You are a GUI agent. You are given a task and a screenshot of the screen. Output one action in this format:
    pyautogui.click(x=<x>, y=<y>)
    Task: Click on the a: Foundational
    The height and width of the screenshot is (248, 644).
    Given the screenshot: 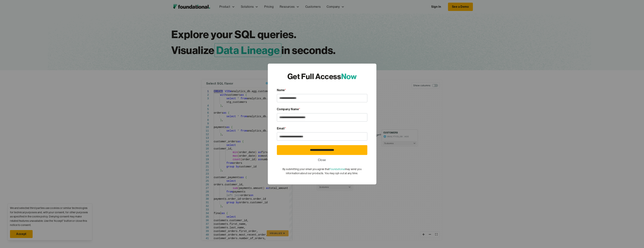 What is the action you would take?
    pyautogui.click(x=337, y=169)
    